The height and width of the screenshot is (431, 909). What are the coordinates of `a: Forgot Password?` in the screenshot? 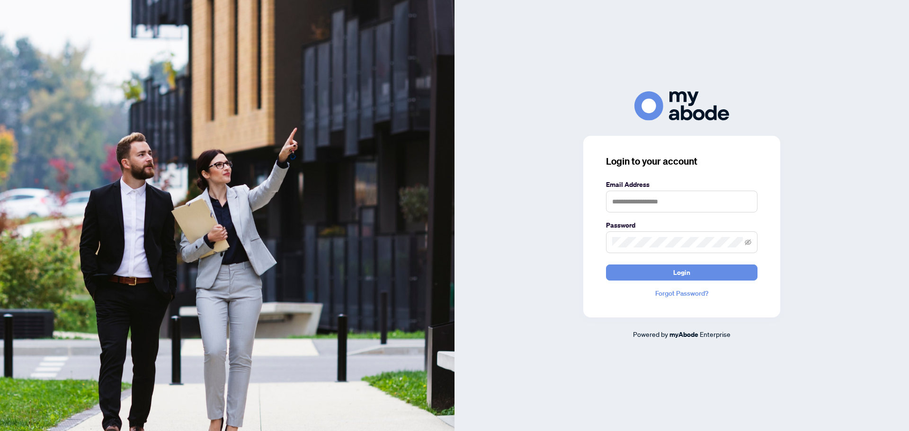 It's located at (682, 293).